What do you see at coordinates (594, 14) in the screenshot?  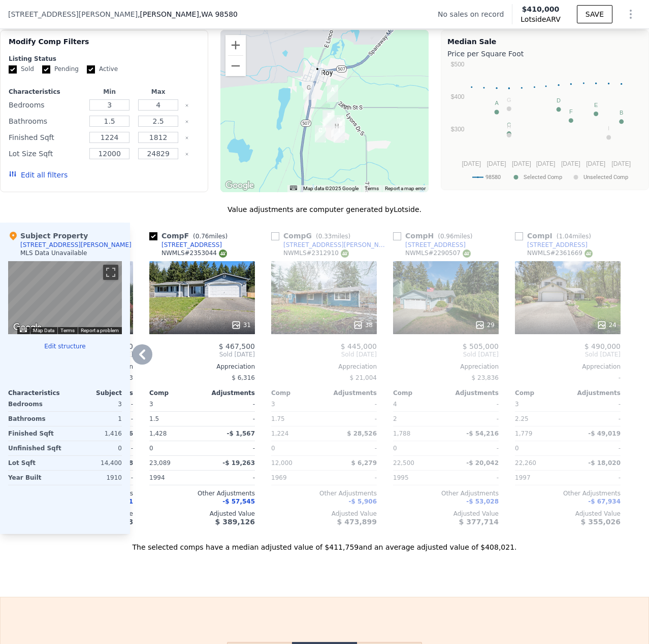 I see `button: SAVE` at bounding box center [594, 14].